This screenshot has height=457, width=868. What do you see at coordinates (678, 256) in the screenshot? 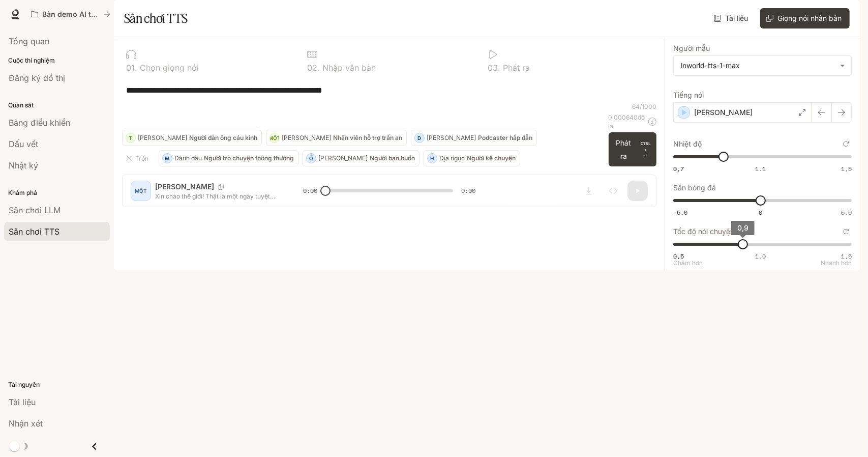
I see `font: 0,5` at bounding box center [678, 256].